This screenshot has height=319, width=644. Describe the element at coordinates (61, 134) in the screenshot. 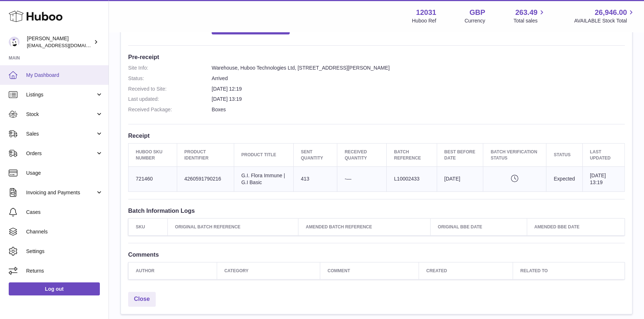

I see `span: Sales` at that location.